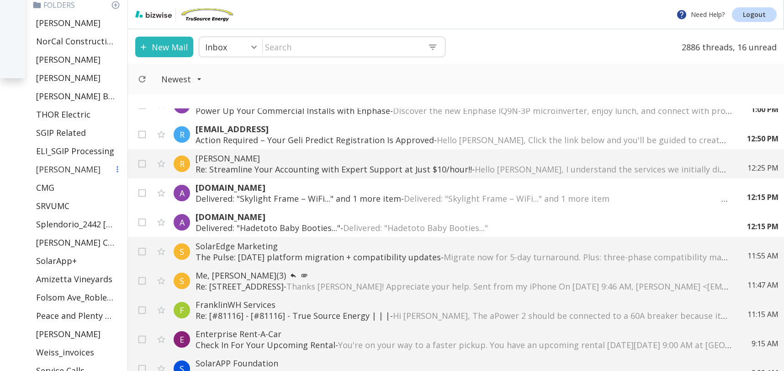 This screenshot has width=784, height=371. What do you see at coordinates (61, 133) in the screenshot?
I see `p: SGIP Related` at bounding box center [61, 133].